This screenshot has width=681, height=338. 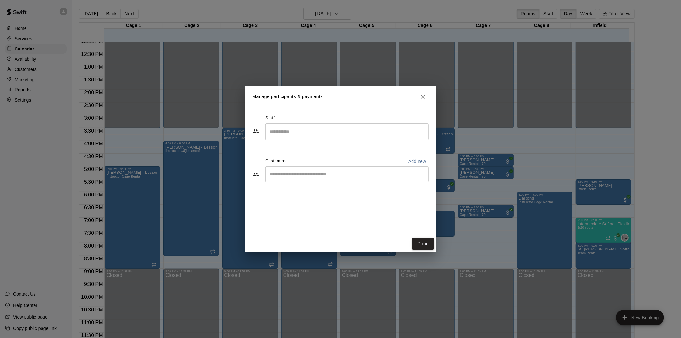 What do you see at coordinates (288, 96) in the screenshot?
I see `p: Manage participants & payments` at bounding box center [288, 96].